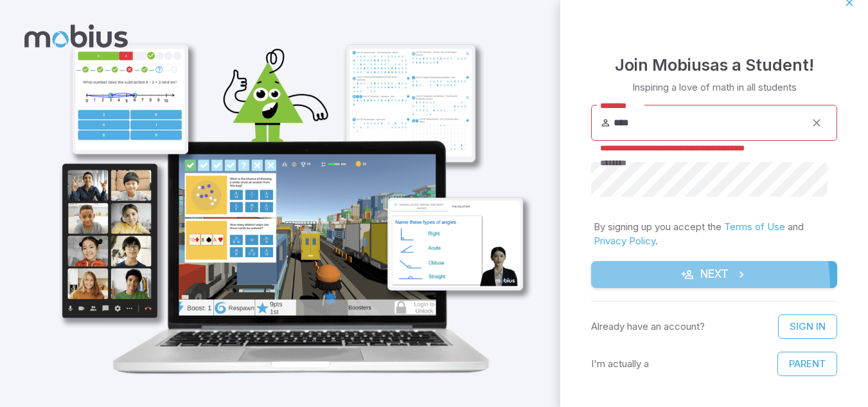  I want to click on p: Already have an account?, so click(648, 326).